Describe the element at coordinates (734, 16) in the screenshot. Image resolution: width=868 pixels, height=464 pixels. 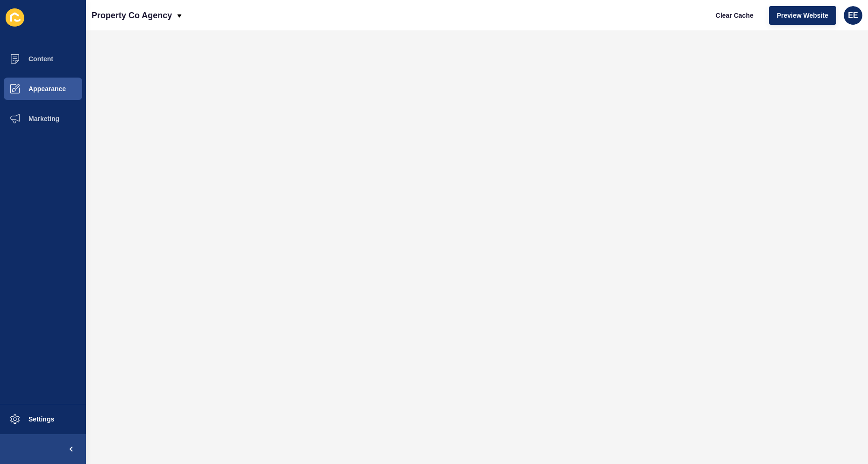
I see `button: Clear Cache` at that location.